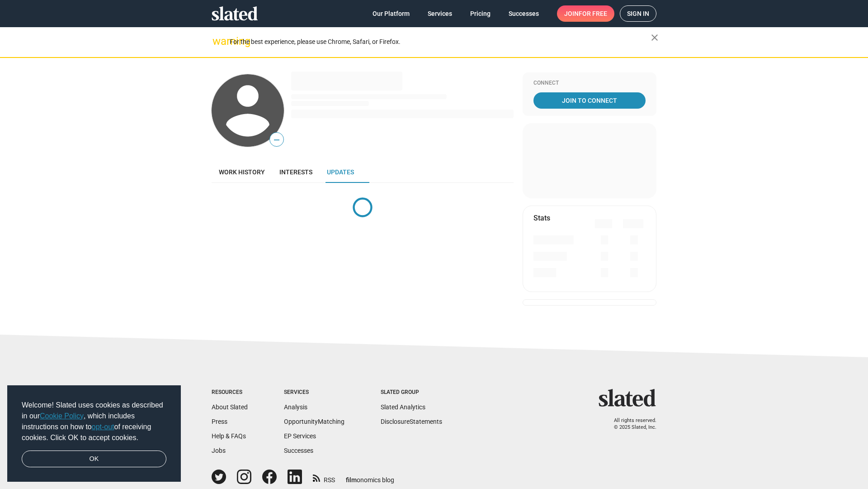 The height and width of the screenshot is (489, 868). I want to click on a: dismiss cookie message, so click(94, 459).